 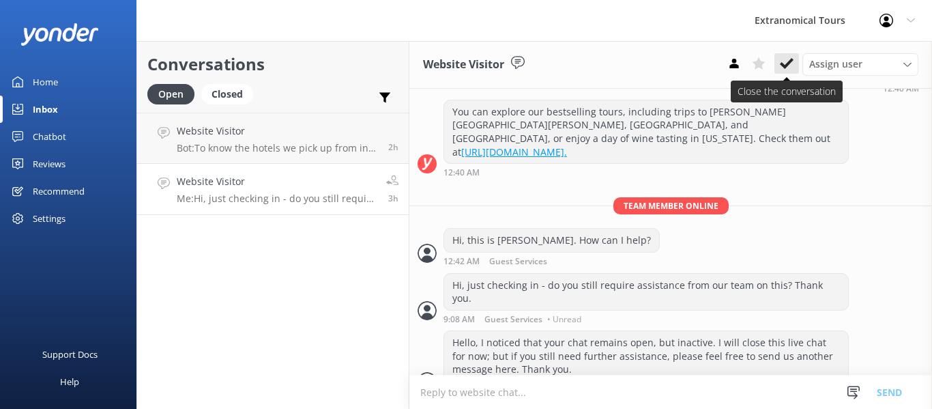 What do you see at coordinates (171, 94) in the screenshot?
I see `div: Open` at bounding box center [171, 94].